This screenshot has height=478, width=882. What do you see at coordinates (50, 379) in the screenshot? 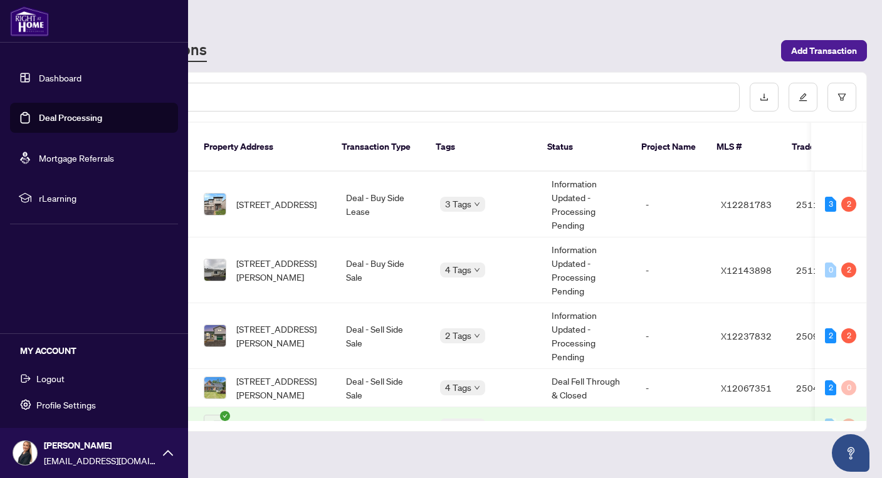
I see `span: Logout` at bounding box center [50, 379].